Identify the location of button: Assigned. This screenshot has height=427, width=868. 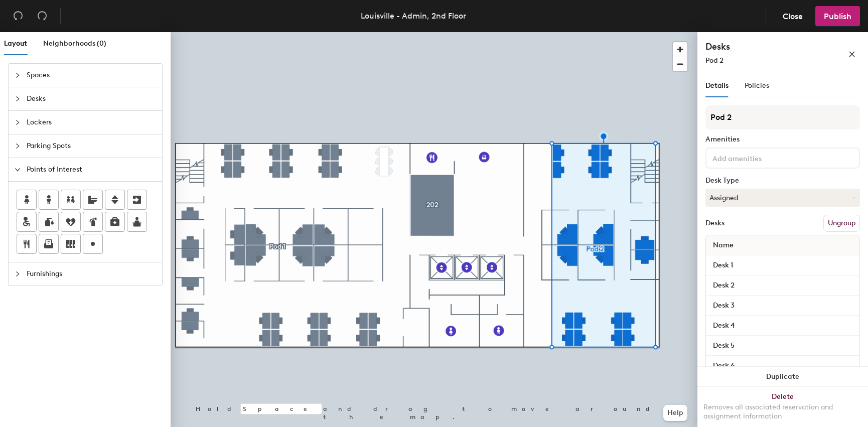
(783, 198).